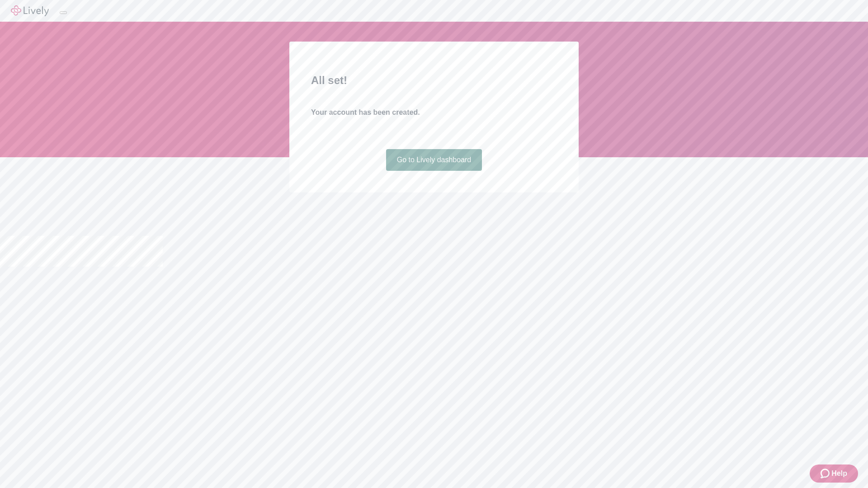  I want to click on button: Log out, so click(63, 13).